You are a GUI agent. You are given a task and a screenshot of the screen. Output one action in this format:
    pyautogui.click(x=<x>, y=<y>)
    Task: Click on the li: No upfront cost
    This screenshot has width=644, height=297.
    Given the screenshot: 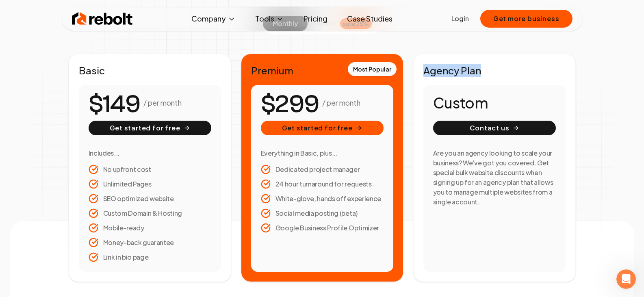 What is the action you would take?
    pyautogui.click(x=150, y=169)
    